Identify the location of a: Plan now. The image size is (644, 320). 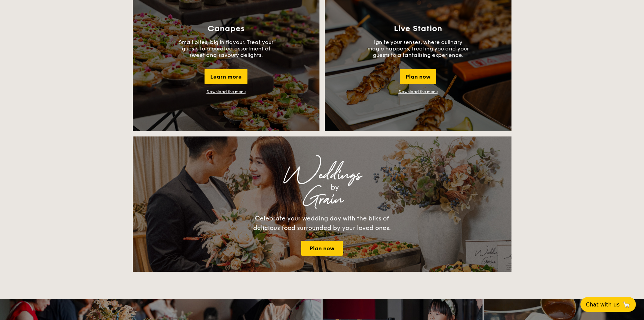
(322, 248).